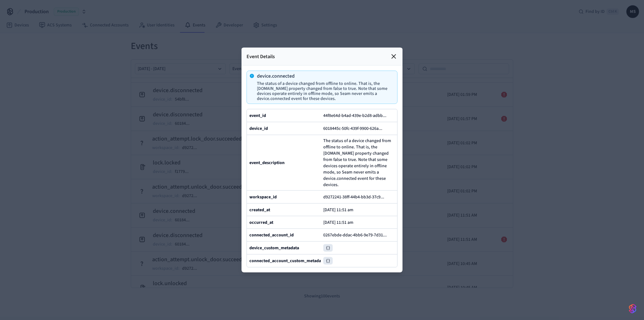 Image resolution: width=644 pixels, height=320 pixels. What do you see at coordinates (288, 261) in the screenshot?
I see `b: connected_account_custom_metadata` at bounding box center [288, 261].